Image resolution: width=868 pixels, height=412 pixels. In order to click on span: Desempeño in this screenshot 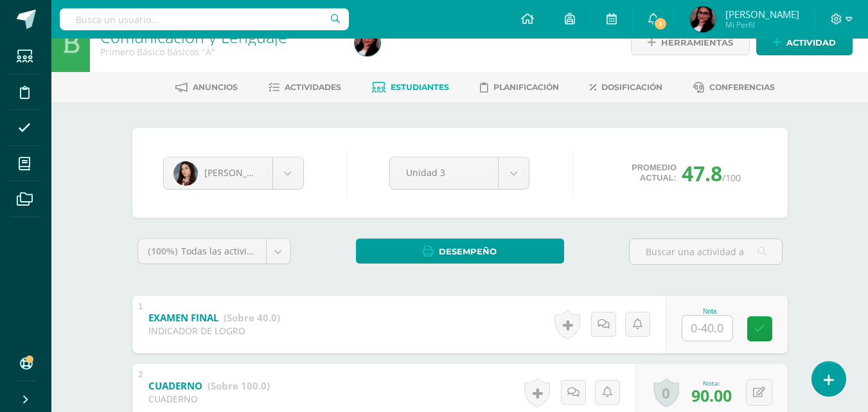, I will do `click(467, 251)`.